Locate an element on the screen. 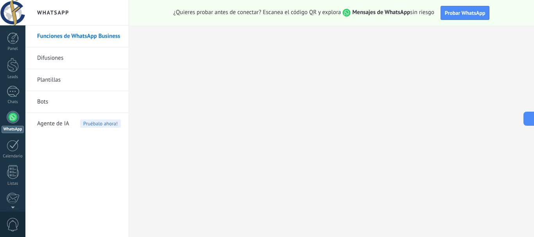  li: Agente de IA is located at coordinates (77, 124).